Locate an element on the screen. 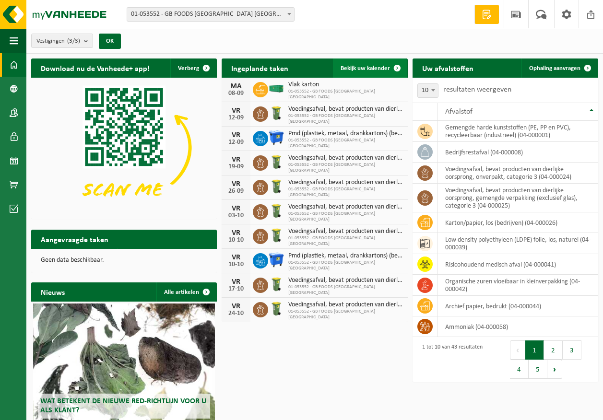 The image size is (603, 420). h2: Aangevraagde taken is located at coordinates (74, 239).